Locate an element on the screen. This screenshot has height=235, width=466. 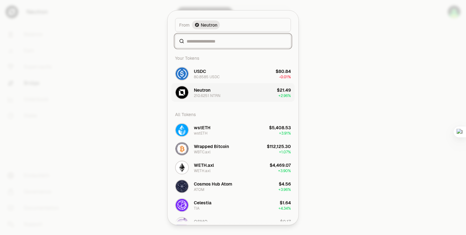
div: $80.84 is located at coordinates (283, 71).